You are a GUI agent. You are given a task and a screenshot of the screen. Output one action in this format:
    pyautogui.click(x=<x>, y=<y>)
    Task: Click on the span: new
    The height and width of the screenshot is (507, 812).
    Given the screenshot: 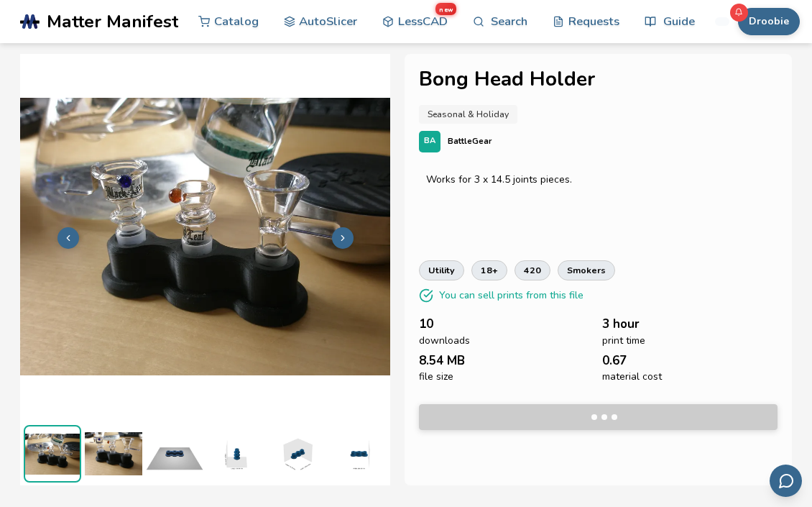 What is the action you would take?
    pyautogui.click(x=445, y=9)
    